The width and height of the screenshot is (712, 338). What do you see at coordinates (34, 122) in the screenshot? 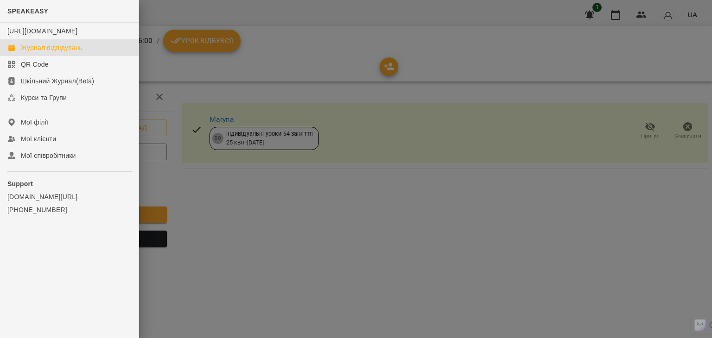
I see `div: Мої філії` at bounding box center [34, 122].